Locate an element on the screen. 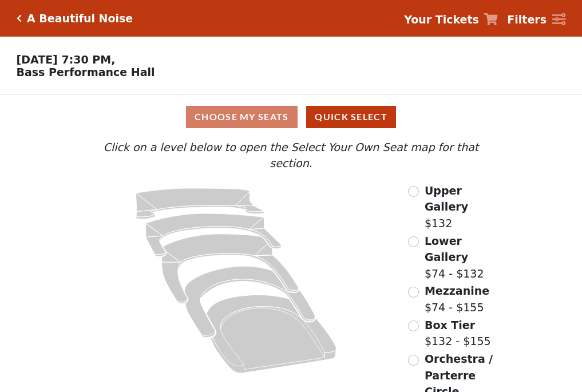  label: $74 - $132 is located at coordinates (463, 257).